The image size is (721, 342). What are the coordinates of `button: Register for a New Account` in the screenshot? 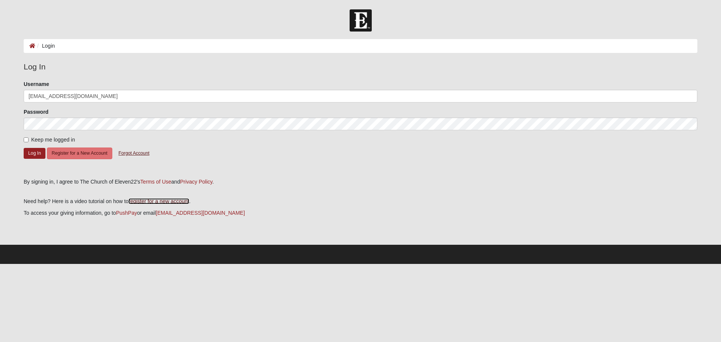 It's located at (80, 153).